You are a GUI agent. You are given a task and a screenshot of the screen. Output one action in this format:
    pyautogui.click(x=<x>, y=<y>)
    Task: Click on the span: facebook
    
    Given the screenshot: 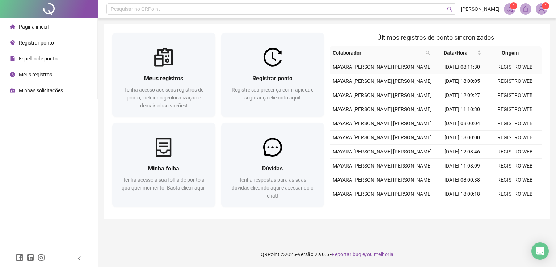 What is the action you would take?
    pyautogui.click(x=20, y=258)
    